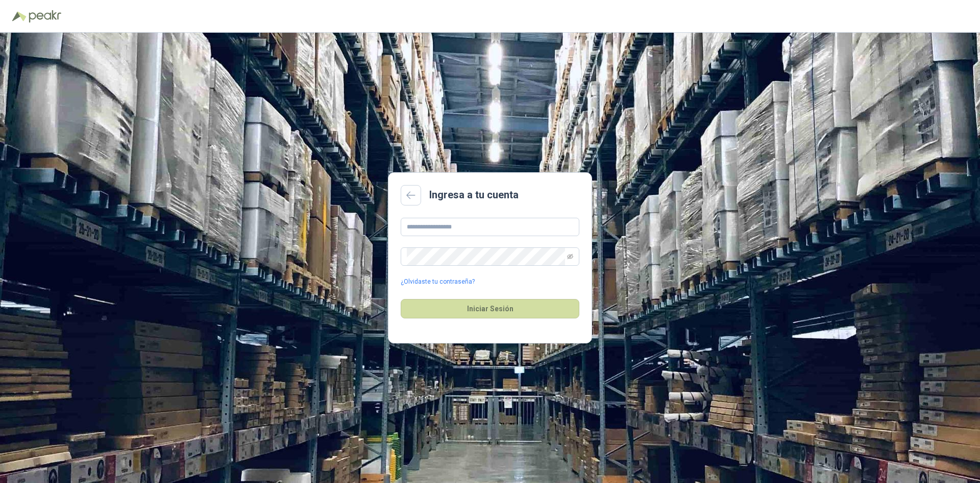 This screenshot has height=483, width=980. Describe the element at coordinates (437, 281) in the screenshot. I see `a: ¿Olvidaste tu contraseña?` at that location.